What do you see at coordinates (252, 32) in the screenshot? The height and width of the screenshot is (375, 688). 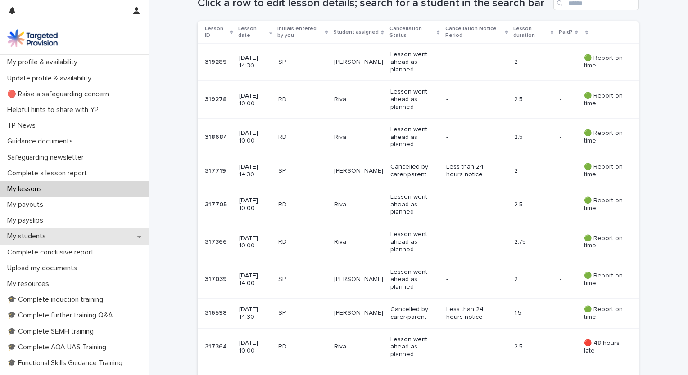 I see `p: Lesson date` at bounding box center [252, 32].